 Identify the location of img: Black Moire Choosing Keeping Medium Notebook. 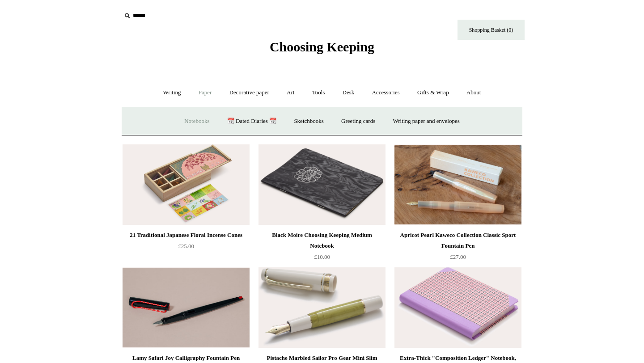
(322, 185).